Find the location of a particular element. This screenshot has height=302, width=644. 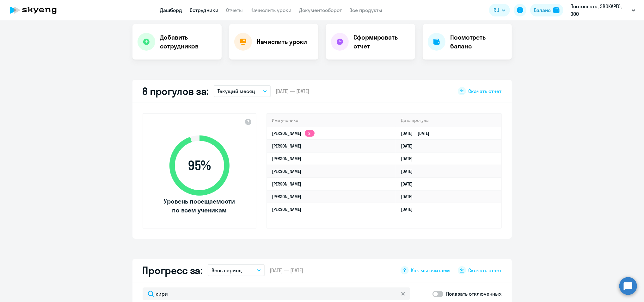

button: Балансbalance is located at coordinates (547, 10).